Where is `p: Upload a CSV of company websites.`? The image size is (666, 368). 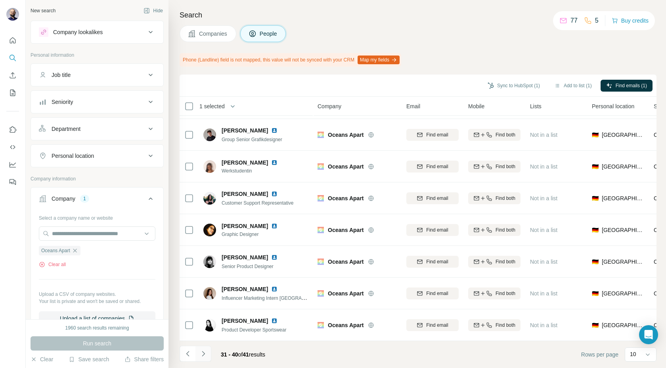 p: Upload a CSV of company websites. is located at coordinates (97, 294).